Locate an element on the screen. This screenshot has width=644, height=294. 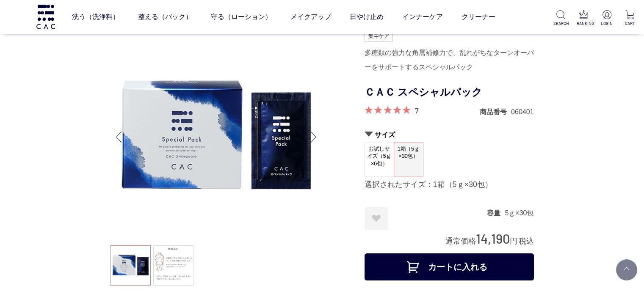
a: メイクアップ is located at coordinates (311, 17).